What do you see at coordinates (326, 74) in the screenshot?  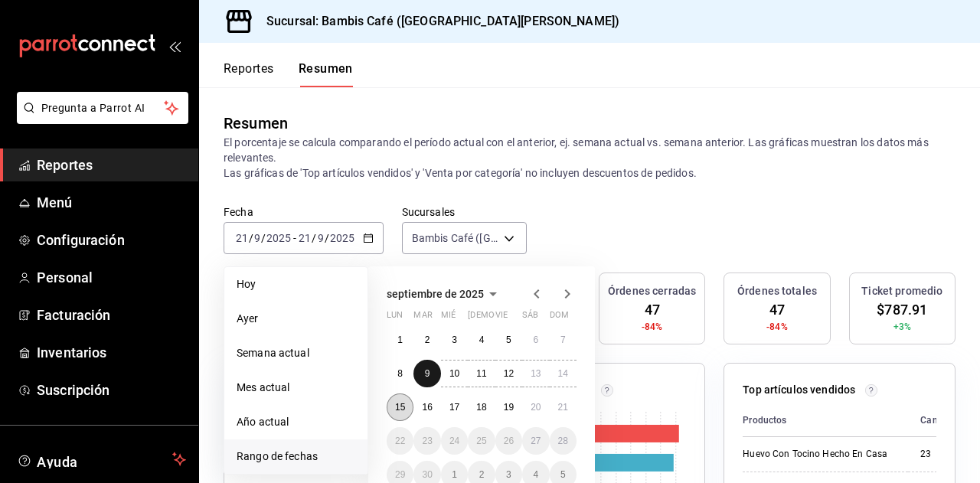 I see `button: Resumen` at bounding box center [326, 74].